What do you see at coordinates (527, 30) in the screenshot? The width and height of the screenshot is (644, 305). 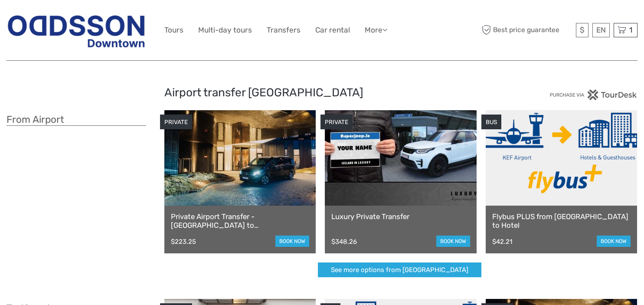 I see `span: Best price guarantee` at bounding box center [527, 30].